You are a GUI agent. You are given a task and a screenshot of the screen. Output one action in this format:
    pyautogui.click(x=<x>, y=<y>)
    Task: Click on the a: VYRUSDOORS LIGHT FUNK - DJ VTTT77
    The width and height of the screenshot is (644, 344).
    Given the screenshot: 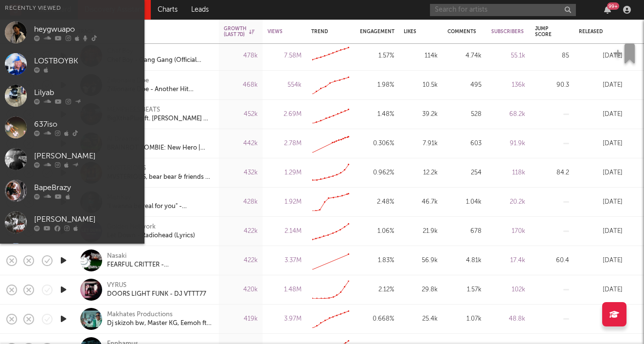 What is the action you would take?
    pyautogui.click(x=157, y=290)
    